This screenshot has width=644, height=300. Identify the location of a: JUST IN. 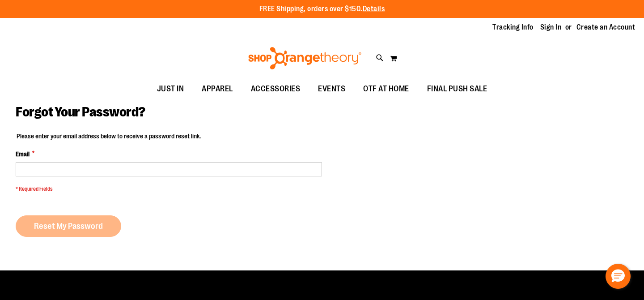
(171, 89).